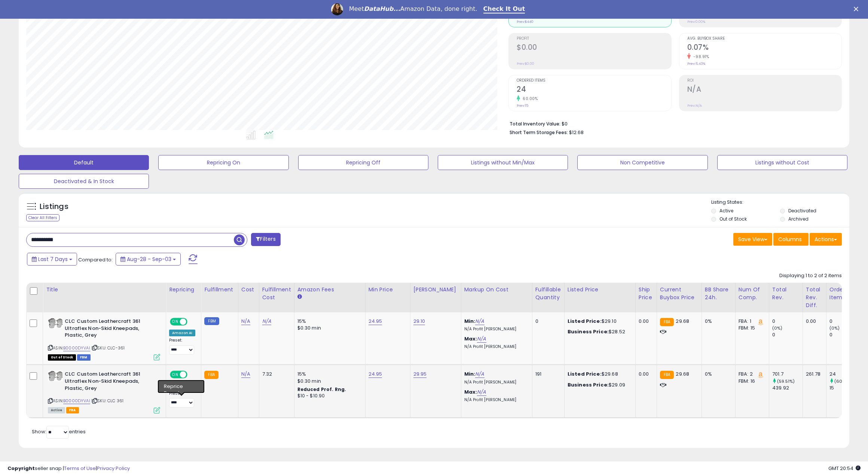 Image resolution: width=868 pixels, height=476 pixels. I want to click on a: Check It Out, so click(504, 9).